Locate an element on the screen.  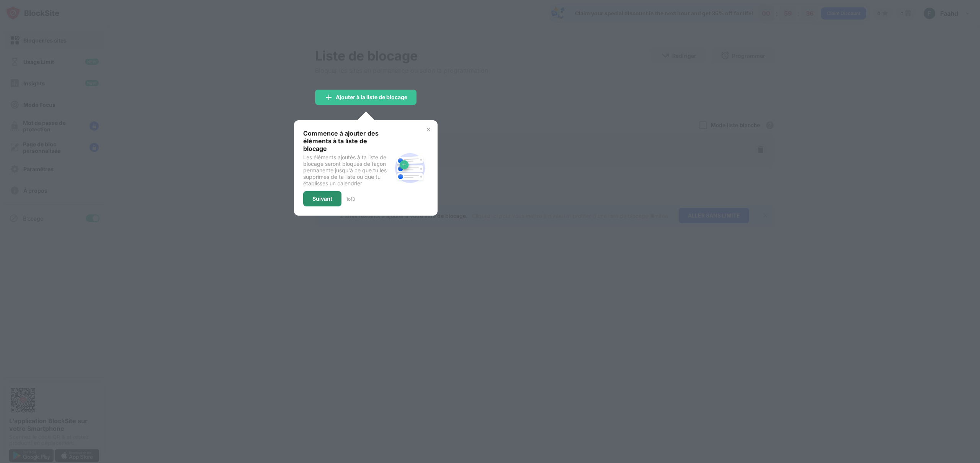
img: block-site.svg is located at coordinates (410, 168).